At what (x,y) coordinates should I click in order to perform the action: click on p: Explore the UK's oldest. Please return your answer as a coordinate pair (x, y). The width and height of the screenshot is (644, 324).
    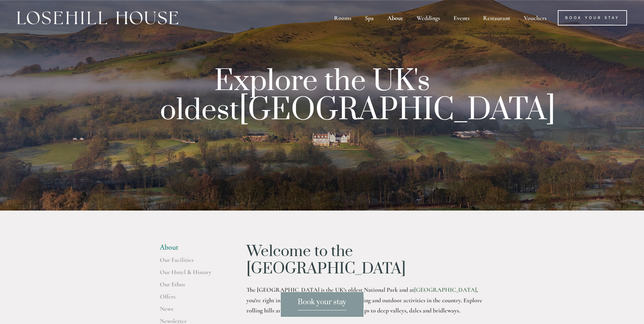
    Looking at the image, I should click on (322, 97).